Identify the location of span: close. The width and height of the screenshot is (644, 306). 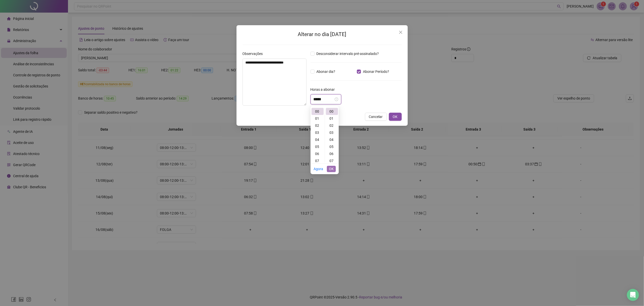
(401, 32).